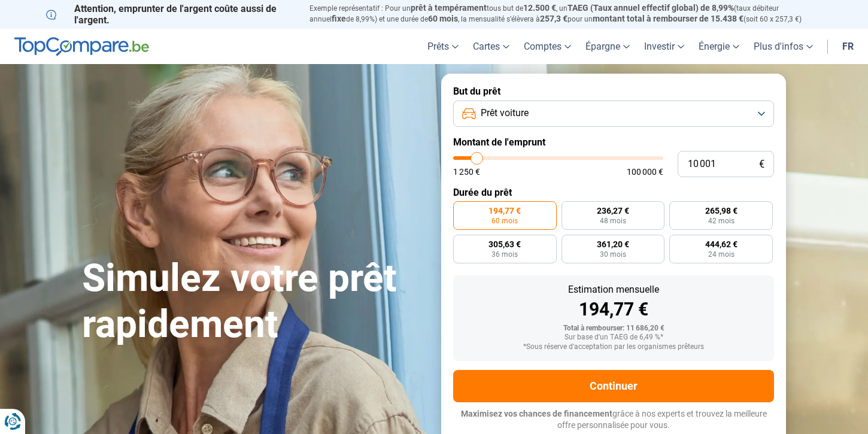 The image size is (868, 434). Describe the element at coordinates (719, 46) in the screenshot. I see `a: Énergie` at that location.